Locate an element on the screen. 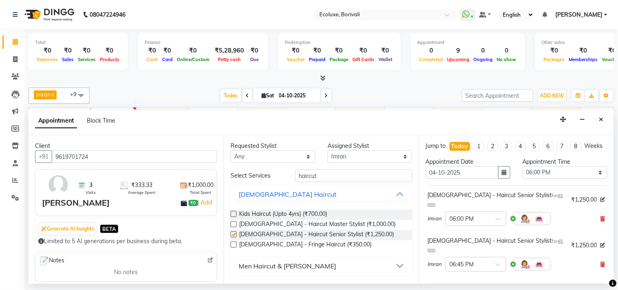  span: ₹0 is located at coordinates (193, 203).